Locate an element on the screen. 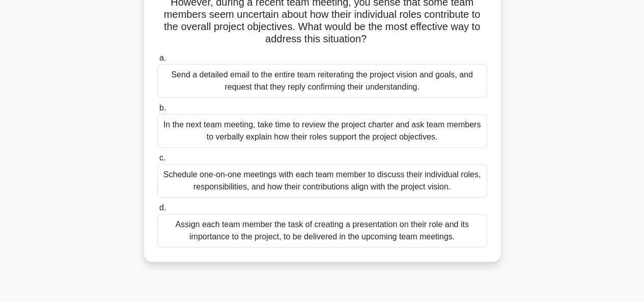 The image size is (644, 302). div: In the next team meeting, take time to review the project charter and ask team members to verball... is located at coordinates (322, 131).